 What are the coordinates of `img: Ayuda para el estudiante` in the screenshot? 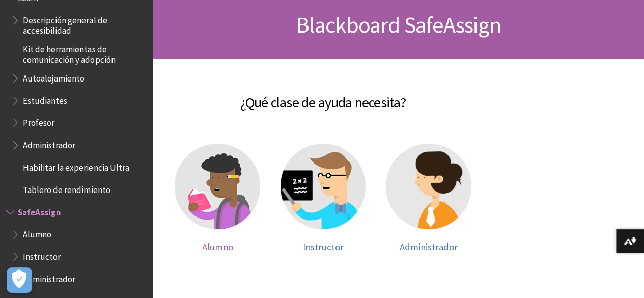 It's located at (218, 187).